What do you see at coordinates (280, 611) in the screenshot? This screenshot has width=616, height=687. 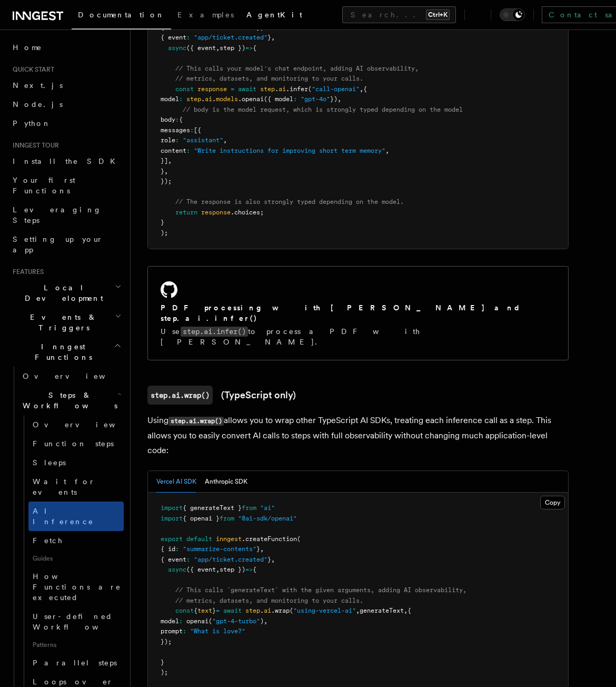 I see `span: .wrap` at bounding box center [280, 611].